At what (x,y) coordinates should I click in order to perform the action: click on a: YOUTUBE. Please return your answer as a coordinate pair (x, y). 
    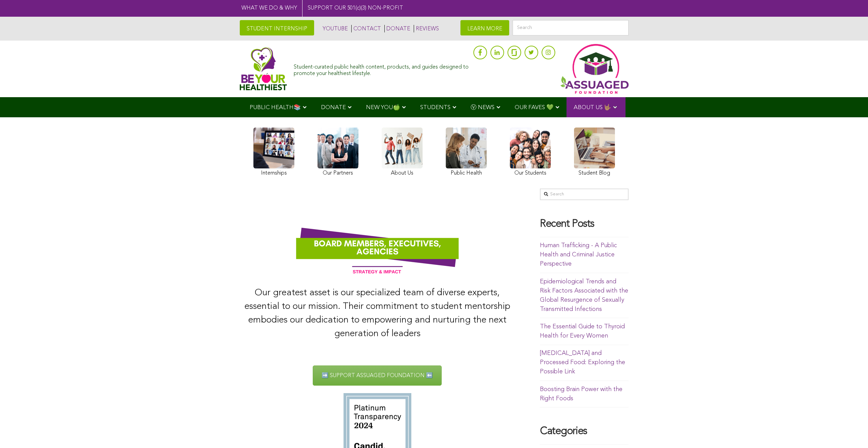
    Looking at the image, I should click on (334, 28).